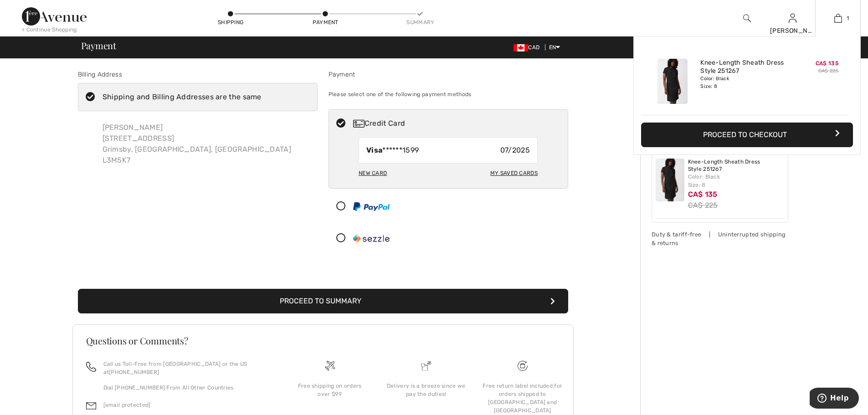  What do you see at coordinates (99, 45) in the screenshot?
I see `span: Payment` at bounding box center [99, 45].